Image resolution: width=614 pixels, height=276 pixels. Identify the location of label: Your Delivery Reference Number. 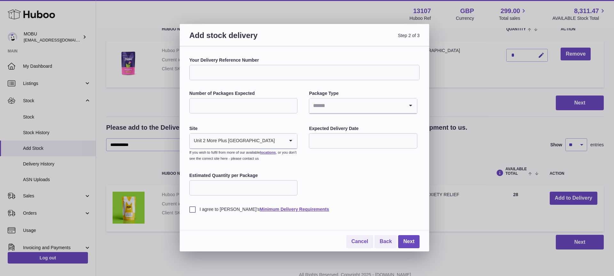
(304, 60).